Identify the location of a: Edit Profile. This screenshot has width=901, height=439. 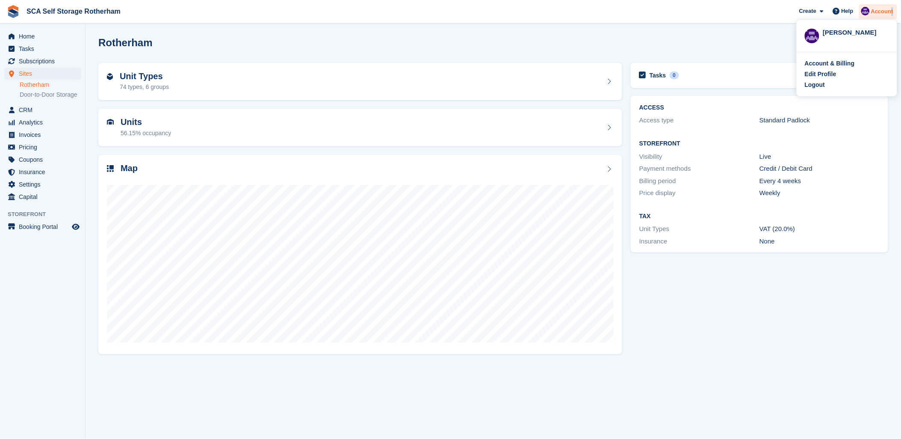
(847, 74).